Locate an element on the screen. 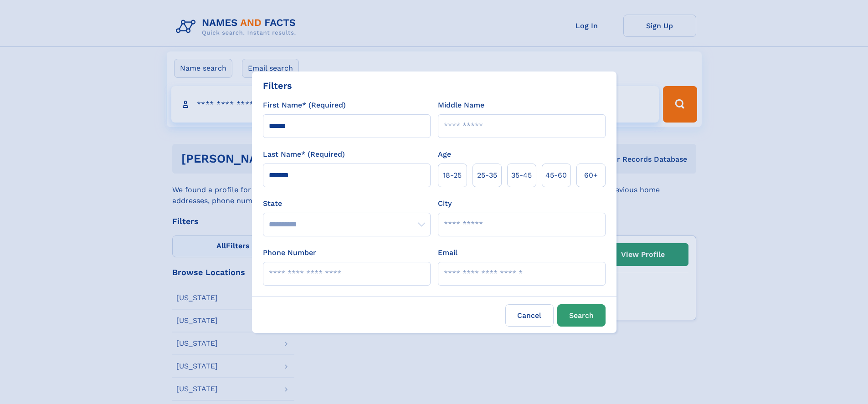 The height and width of the screenshot is (404, 868). div: Filters is located at coordinates (277, 86).